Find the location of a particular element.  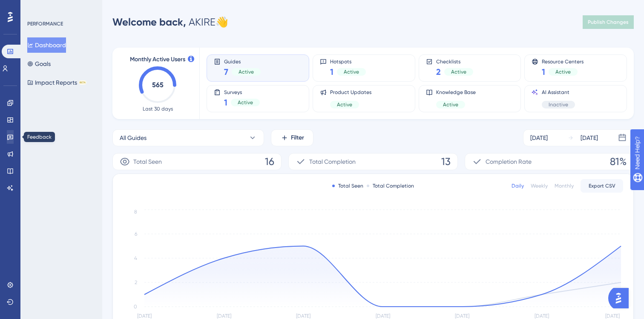

tspan: 6 is located at coordinates (135, 234).